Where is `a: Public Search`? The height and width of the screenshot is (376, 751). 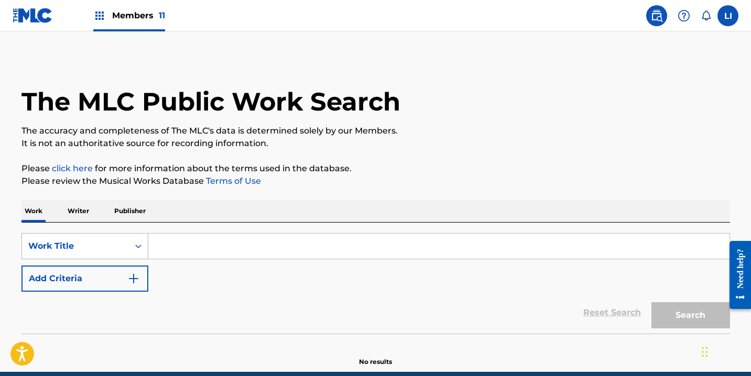
a: Public Search is located at coordinates (656, 16).